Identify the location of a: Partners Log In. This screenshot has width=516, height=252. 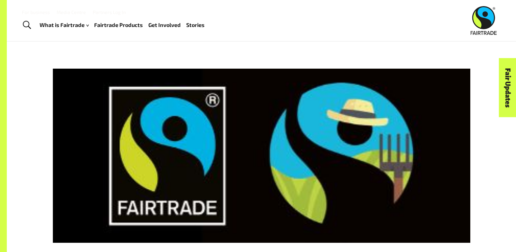
(109, 12).